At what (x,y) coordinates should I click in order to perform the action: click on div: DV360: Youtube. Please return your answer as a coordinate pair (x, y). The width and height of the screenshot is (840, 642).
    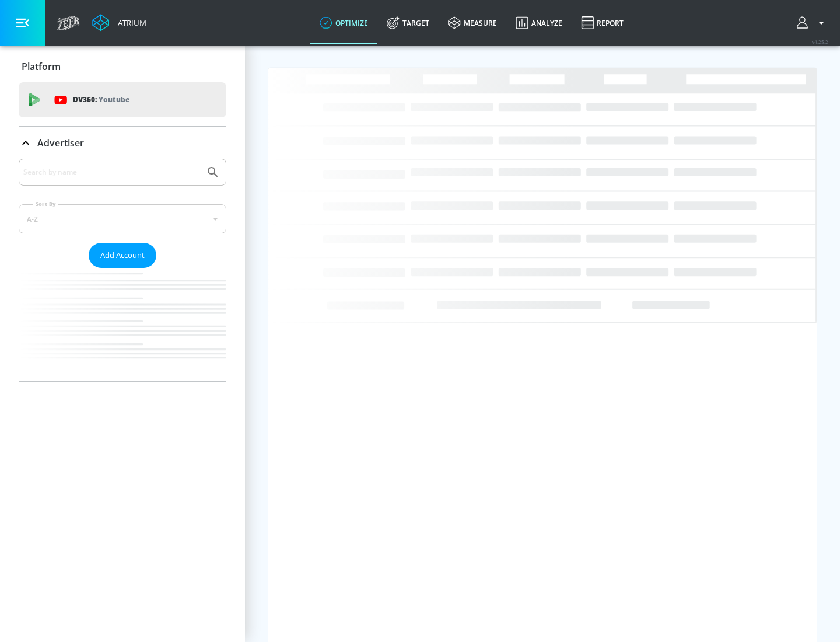
    Looking at the image, I should click on (122, 100).